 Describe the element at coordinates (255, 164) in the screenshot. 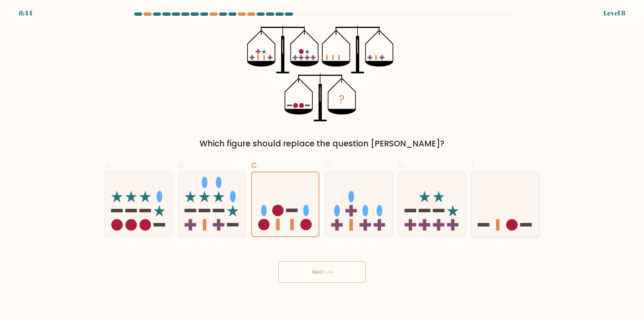

I see `span: c.` at that location.